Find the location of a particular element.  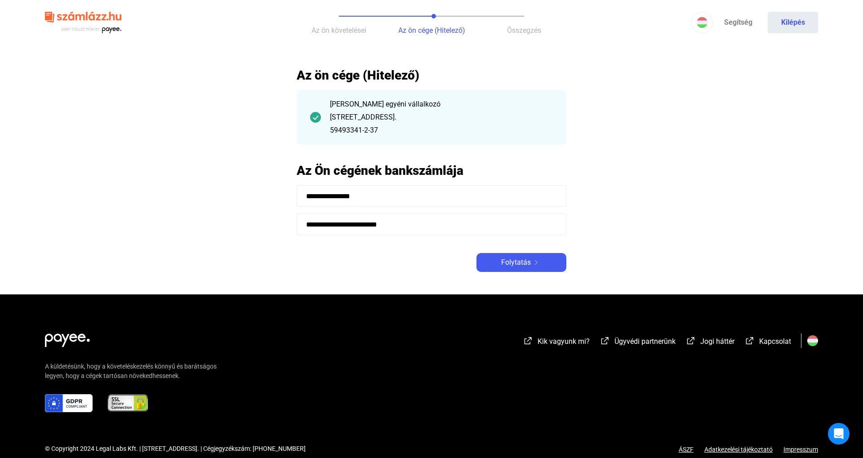

h2: Az ön cége (Hitelező) is located at coordinates (432, 75).